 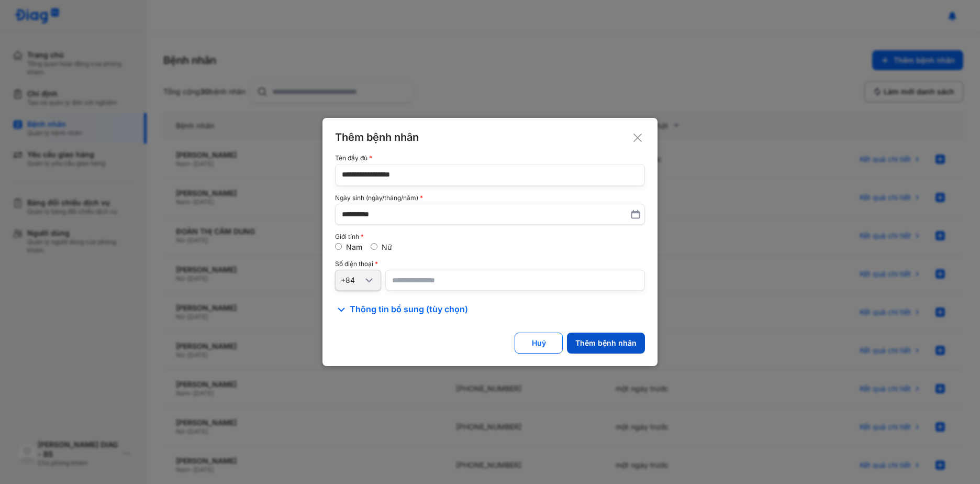 What do you see at coordinates (354, 247) in the screenshot?
I see `label: Nam` at bounding box center [354, 247].